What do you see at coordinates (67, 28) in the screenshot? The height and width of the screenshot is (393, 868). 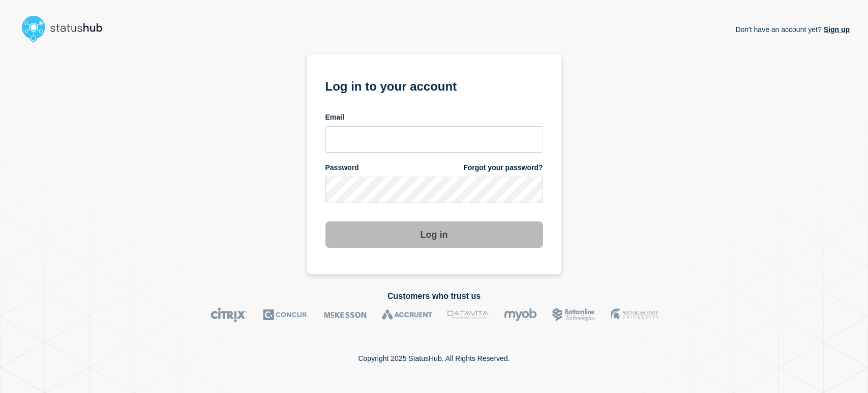 I see `img: StatusHub logo` at bounding box center [67, 28].